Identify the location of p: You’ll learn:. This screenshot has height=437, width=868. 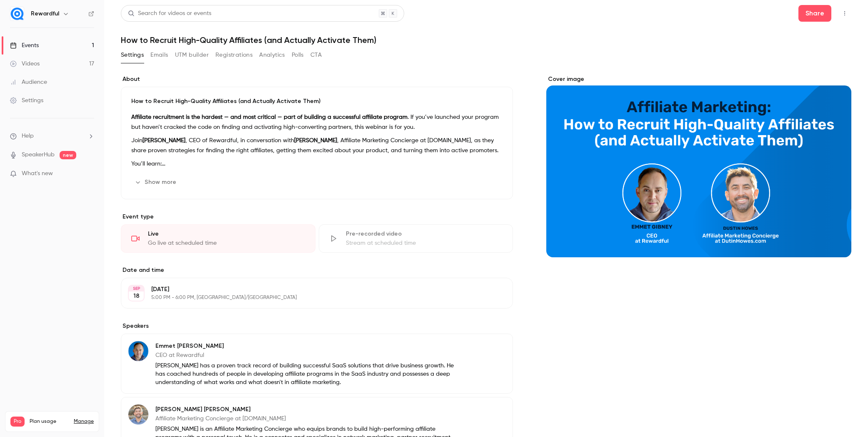
(317, 164).